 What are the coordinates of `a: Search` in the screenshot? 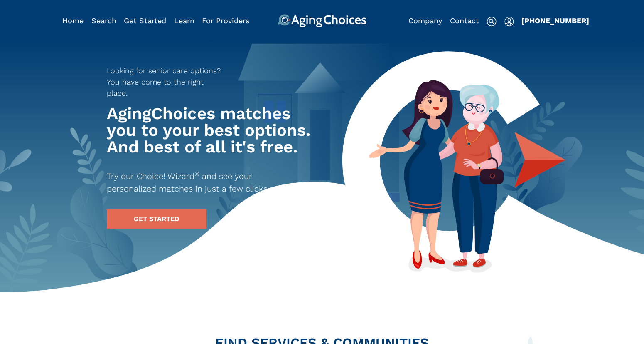 It's located at (104, 20).